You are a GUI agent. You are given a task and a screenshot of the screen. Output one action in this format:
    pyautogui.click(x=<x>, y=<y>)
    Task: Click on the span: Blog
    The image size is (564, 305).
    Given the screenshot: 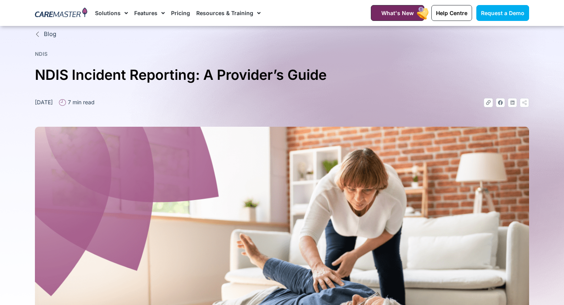 What is the action you would take?
    pyautogui.click(x=49, y=34)
    